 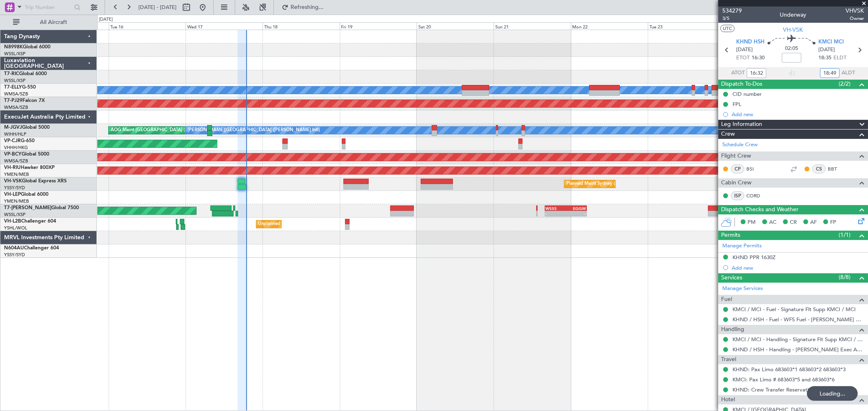 I want to click on div: Sat 20, so click(x=455, y=26).